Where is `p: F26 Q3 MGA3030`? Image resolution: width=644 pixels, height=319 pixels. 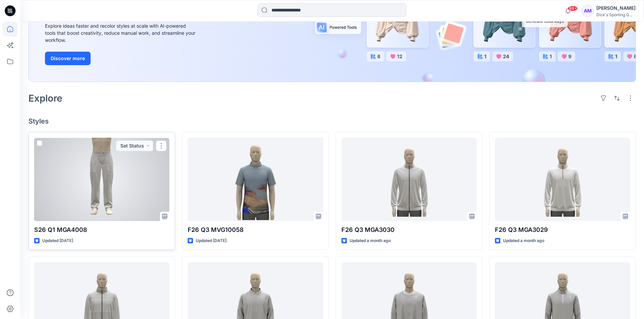 p: F26 Q3 MGA3030 is located at coordinates (409, 230).